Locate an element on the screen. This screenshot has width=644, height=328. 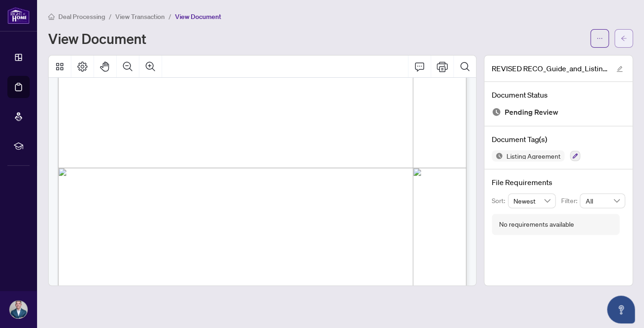
p: Sort: is located at coordinates (499, 201).